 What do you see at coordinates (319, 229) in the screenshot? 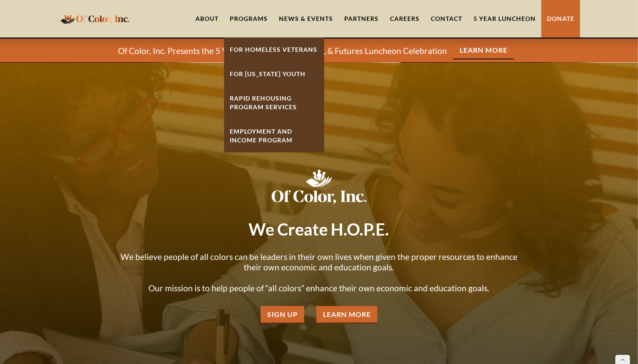
I see `strong: We Create H.O.P.E.` at bounding box center [319, 229].